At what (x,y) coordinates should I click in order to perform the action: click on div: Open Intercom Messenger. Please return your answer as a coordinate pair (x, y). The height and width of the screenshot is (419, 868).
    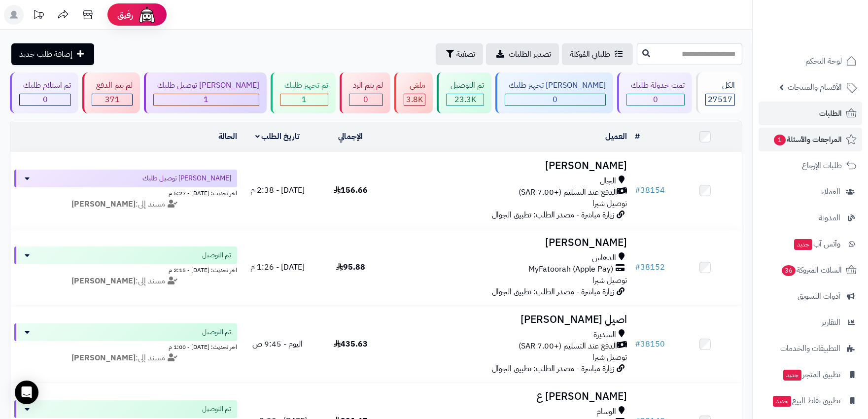
    Looking at the image, I should click on (27, 393).